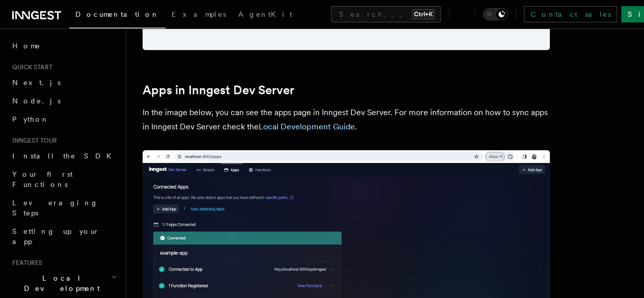 The height and width of the screenshot is (298, 644). Describe the element at coordinates (386, 14) in the screenshot. I see `button: Search...Ctrl+K` at that location.